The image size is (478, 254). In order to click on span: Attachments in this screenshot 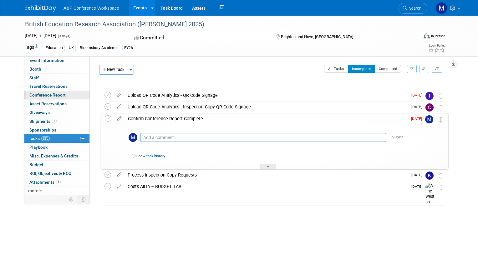, I will do `click(45, 182)`.